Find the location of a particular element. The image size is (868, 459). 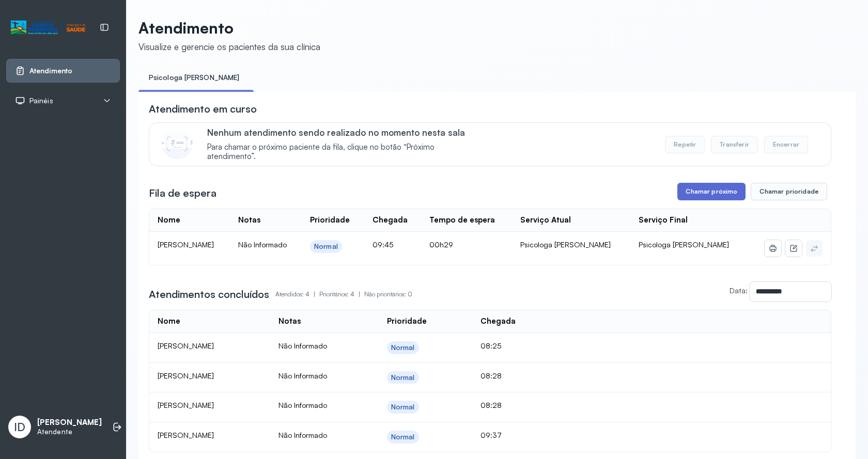

p: Nenhum atendimento sendo realizado no momento nesta sala is located at coordinates (344, 132).